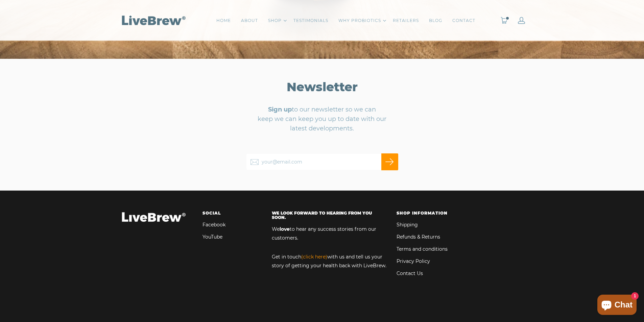  Describe the element at coordinates (250, 20) in the screenshot. I see `a: ABOUT` at that location.